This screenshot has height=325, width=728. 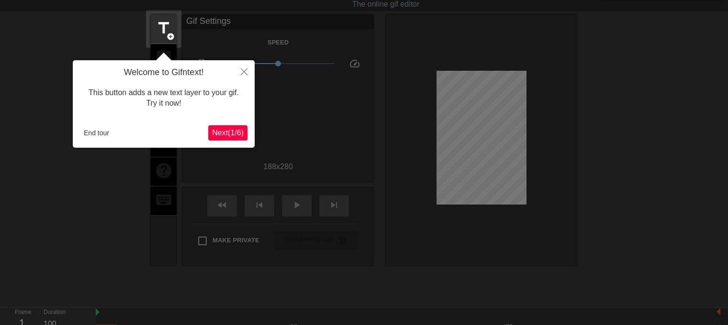 I want to click on div: This button adds a new text layer to your gif. Try it now!, so click(x=164, y=98).